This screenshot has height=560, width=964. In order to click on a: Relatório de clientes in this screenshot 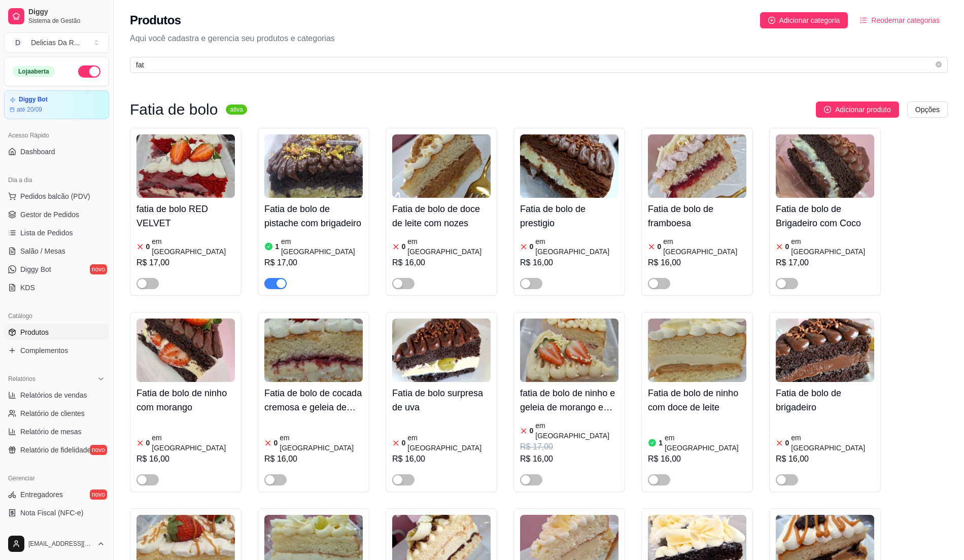, I will do `click(57, 413)`.